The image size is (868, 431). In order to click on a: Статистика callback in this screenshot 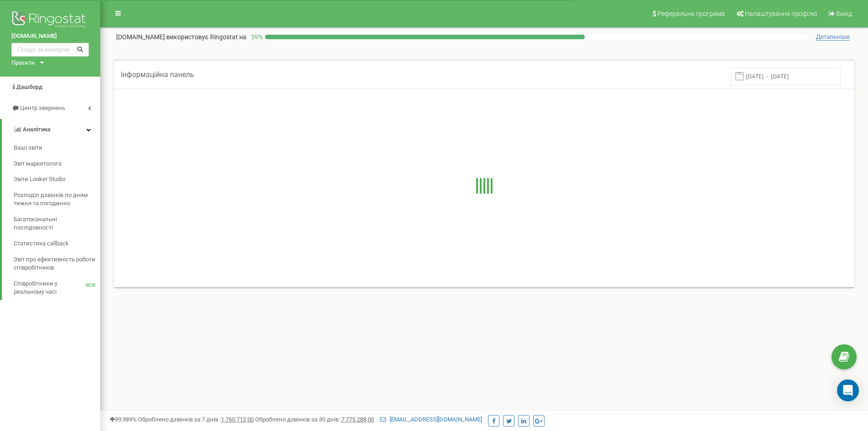, I will do `click(57, 244)`.